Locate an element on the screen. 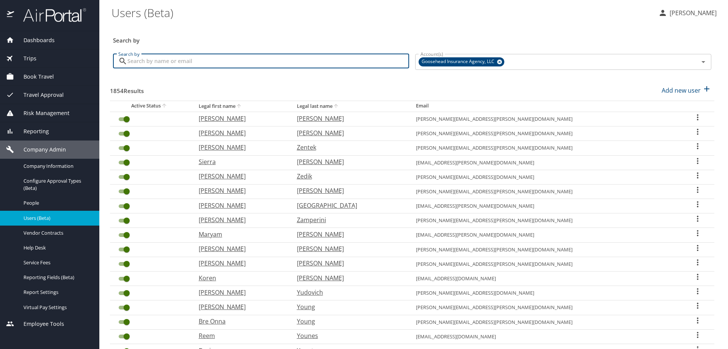  th: Active Status is located at coordinates (151, 106).